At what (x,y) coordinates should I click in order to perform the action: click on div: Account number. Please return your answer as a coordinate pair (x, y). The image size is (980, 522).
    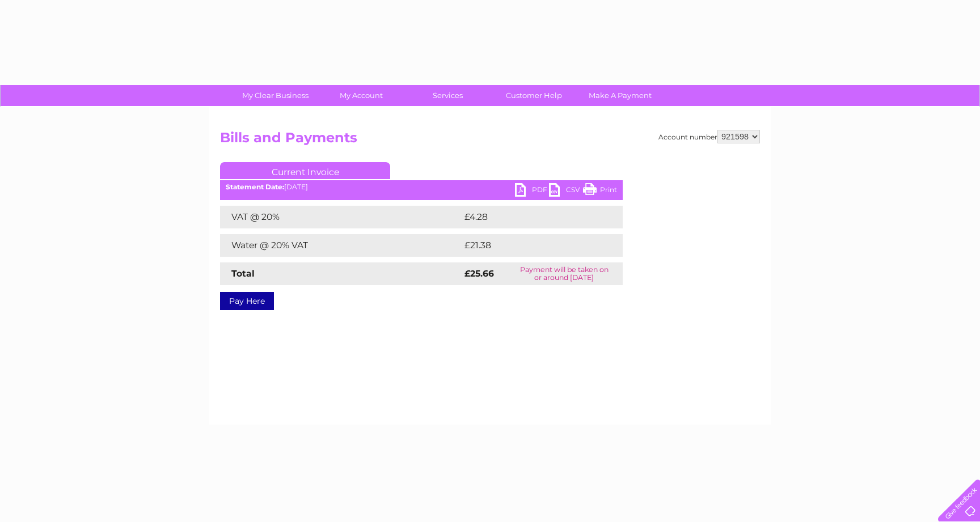
    Looking at the image, I should click on (709, 136).